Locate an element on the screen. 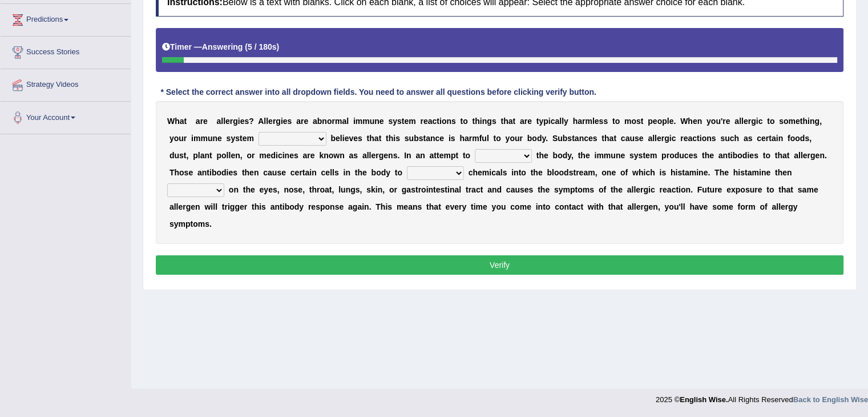 The width and height of the screenshot is (868, 417). b: d is located at coordinates (803, 138).